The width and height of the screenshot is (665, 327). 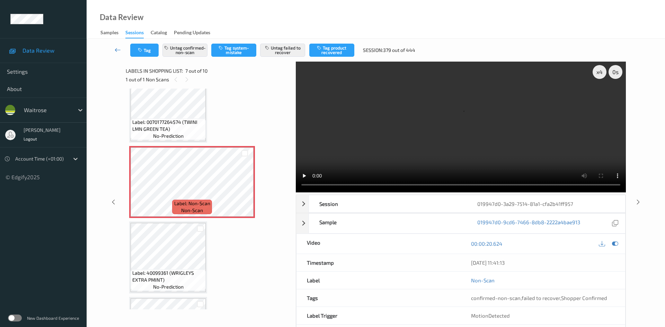 I want to click on div: Data Review, so click(x=121, y=17).